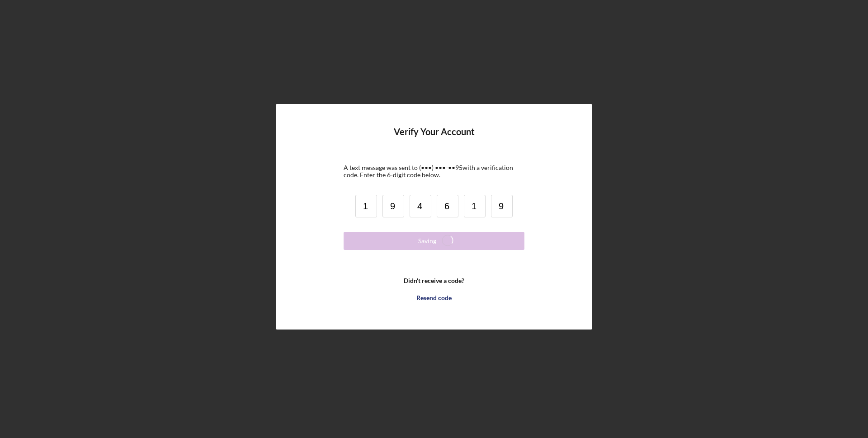 The image size is (868, 438). I want to click on h4: Verify Your Account, so click(434, 138).